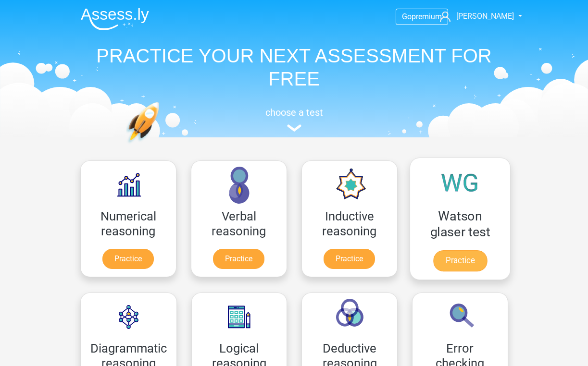 This screenshot has height=366, width=588. I want to click on h1: PRACTICE YOUR NEXT ASSESSMENT FOR FREE, so click(294, 67).